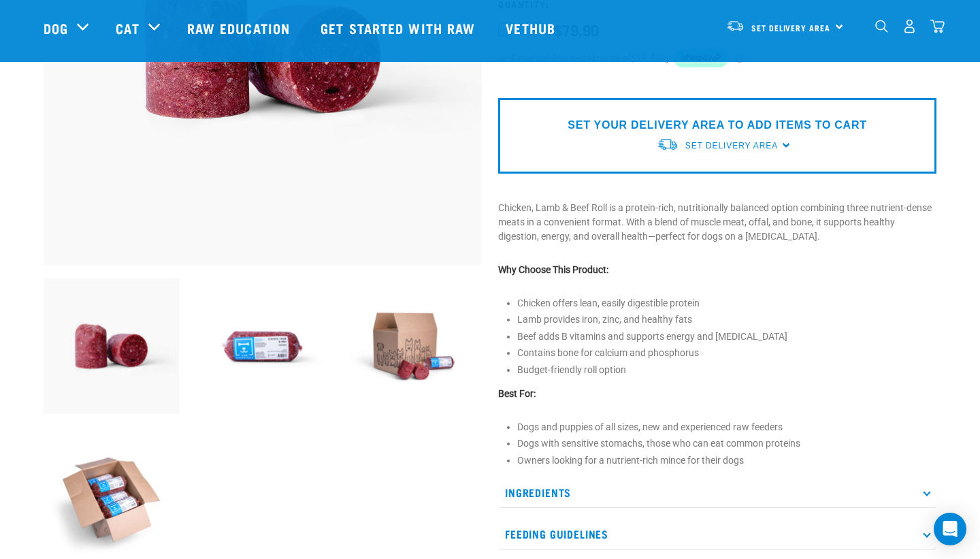 The width and height of the screenshot is (980, 559). Describe the element at coordinates (717, 125) in the screenshot. I see `p: SET YOUR DELIVERY AREA TO ADD ITEMS TO CART` at that location.